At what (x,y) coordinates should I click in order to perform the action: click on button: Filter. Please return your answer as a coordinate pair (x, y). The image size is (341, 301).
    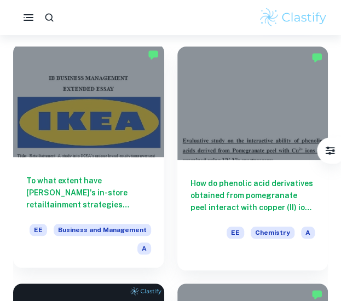
    Looking at the image, I should click on (330, 150).